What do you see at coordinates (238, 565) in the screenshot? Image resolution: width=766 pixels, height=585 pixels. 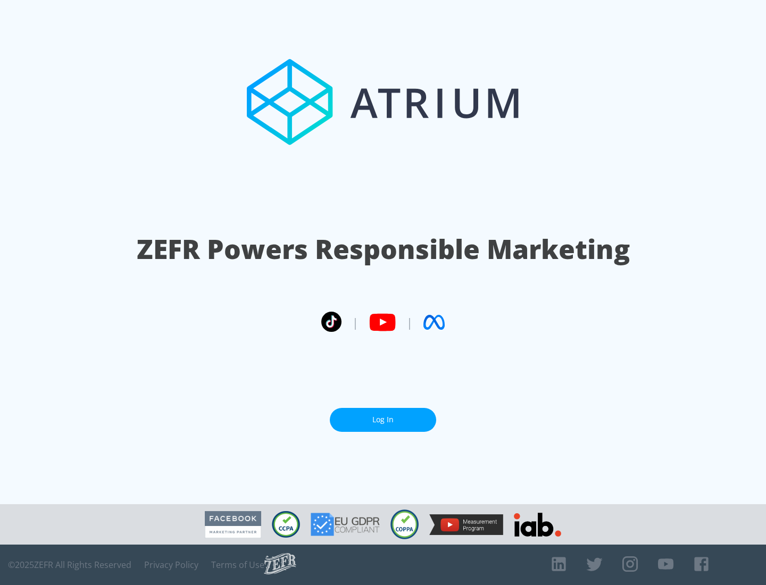 I see `a: Terms of Use` at bounding box center [238, 565].